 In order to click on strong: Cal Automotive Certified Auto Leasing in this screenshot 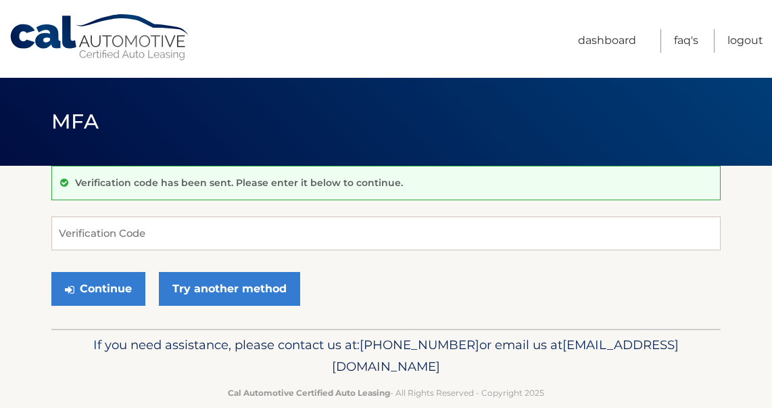, I will do `click(309, 392)`.